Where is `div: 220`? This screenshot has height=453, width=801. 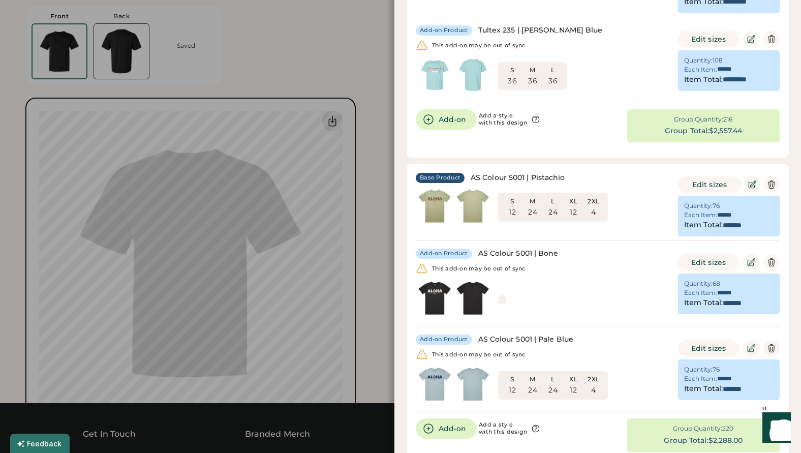
div: 220 is located at coordinates (727, 428).